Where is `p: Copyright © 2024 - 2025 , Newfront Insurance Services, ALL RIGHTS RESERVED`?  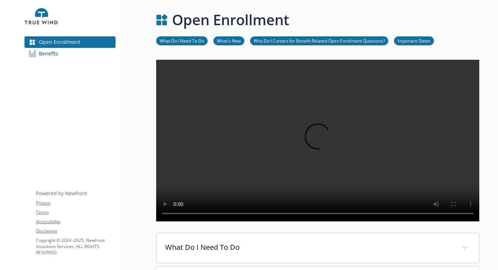
p: Copyright © 2024 - 2025 , Newfront Insurance Services, ALL RIGHTS RESERVED is located at coordinates (76, 246).